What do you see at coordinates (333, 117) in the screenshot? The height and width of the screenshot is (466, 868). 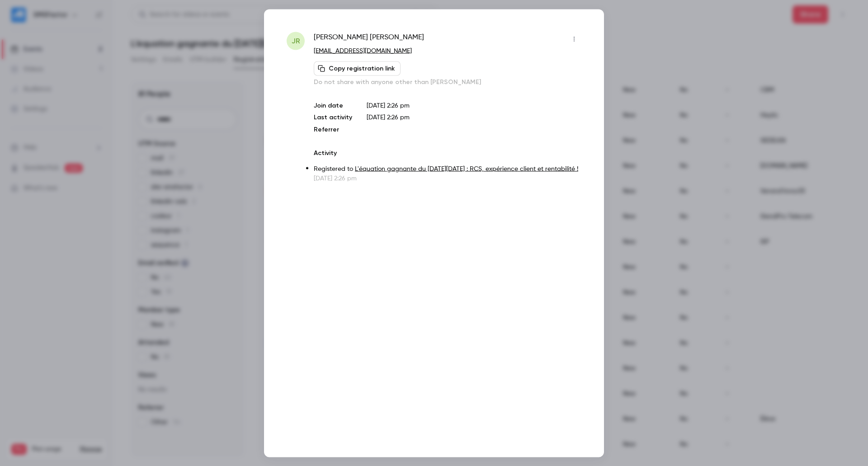 I see `p: Last activity` at bounding box center [333, 117].